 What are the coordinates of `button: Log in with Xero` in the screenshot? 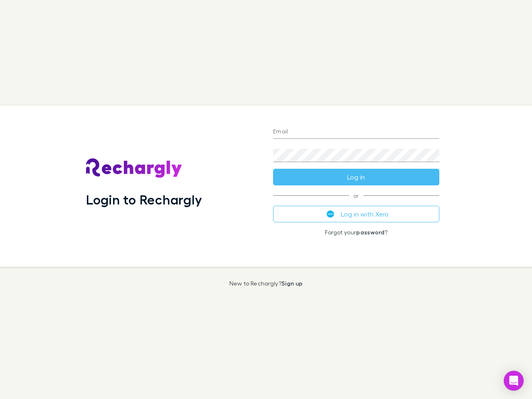 It's located at (356, 214).